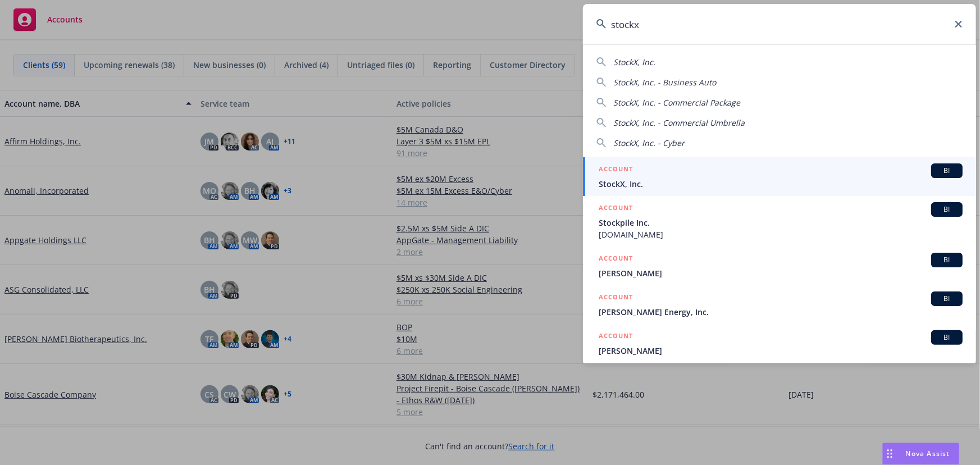 This screenshot has width=980, height=465. I want to click on span: Stockpile Inc., so click(781, 222).